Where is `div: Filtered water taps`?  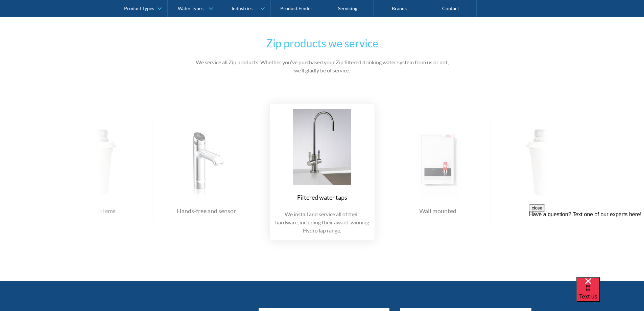
div: Filtered water taps is located at coordinates (322, 197).